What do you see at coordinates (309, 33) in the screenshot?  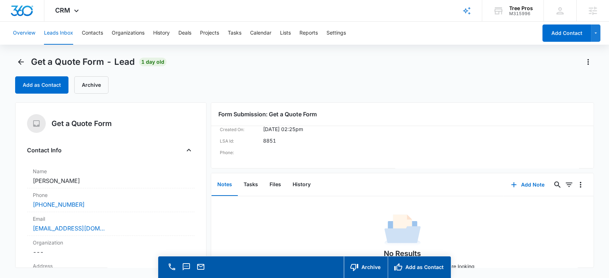 I see `button: Reports` at bounding box center [309, 33].